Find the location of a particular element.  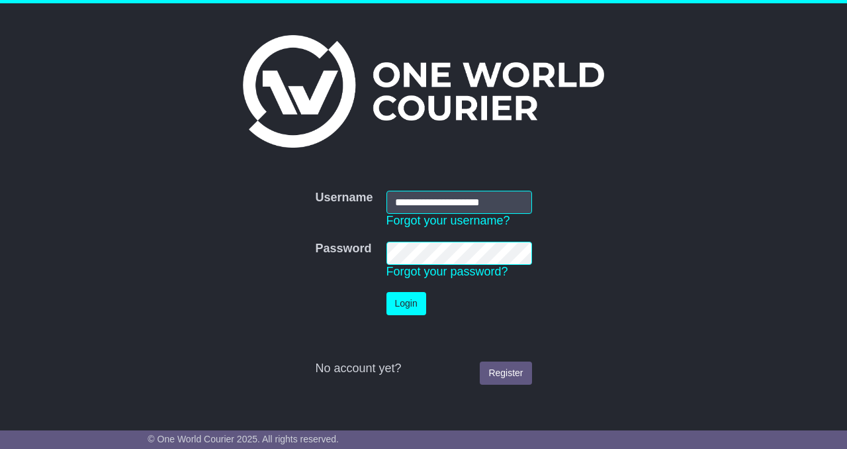

img: One World is located at coordinates (424, 91).